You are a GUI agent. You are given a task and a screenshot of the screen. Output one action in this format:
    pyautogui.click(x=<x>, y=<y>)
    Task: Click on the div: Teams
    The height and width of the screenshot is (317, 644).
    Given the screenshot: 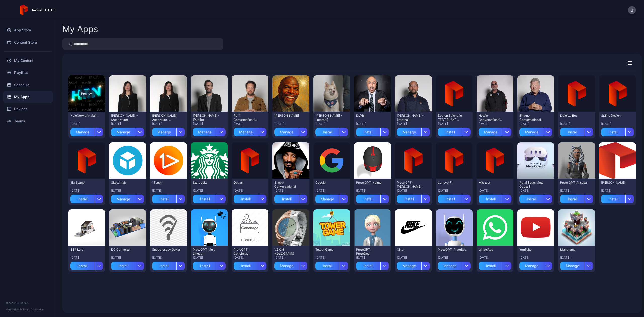 What is the action you would take?
    pyautogui.click(x=28, y=121)
    